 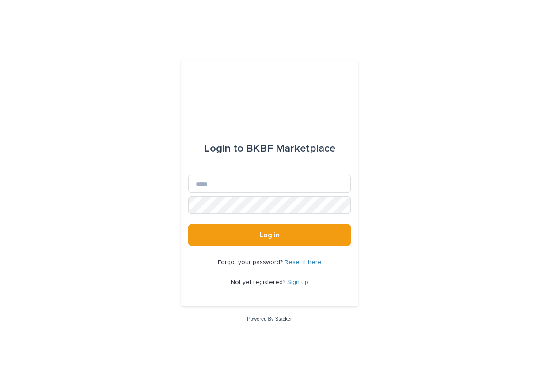 What do you see at coordinates (298, 283) in the screenshot?
I see `a: Sign up` at bounding box center [298, 283].